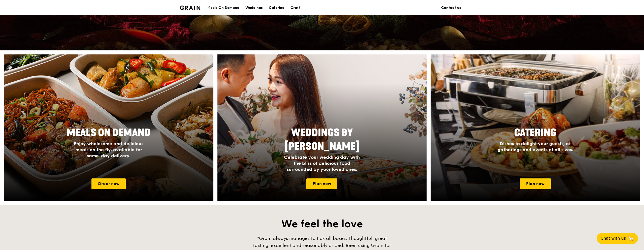 This screenshot has height=250, width=644. Describe the element at coordinates (277, 8) in the screenshot. I see `a: Catering` at that location.